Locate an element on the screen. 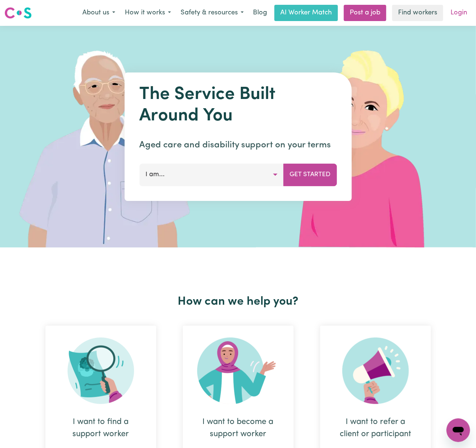  img: Refer is located at coordinates (376, 371).